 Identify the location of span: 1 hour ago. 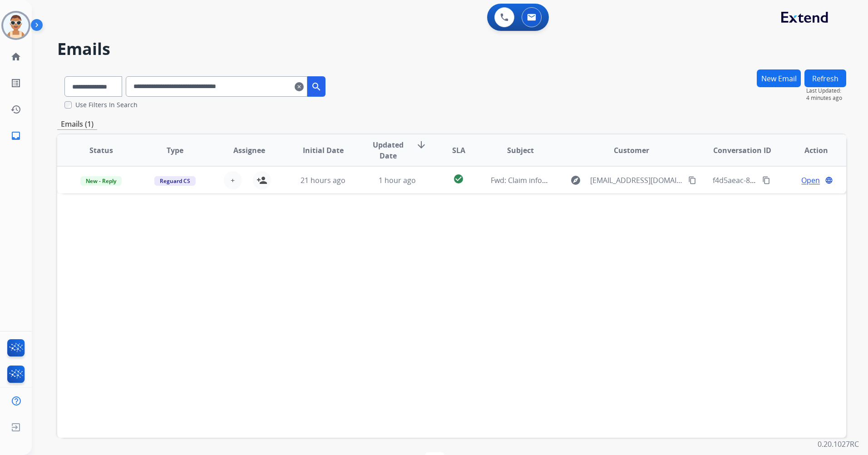
(397, 180).